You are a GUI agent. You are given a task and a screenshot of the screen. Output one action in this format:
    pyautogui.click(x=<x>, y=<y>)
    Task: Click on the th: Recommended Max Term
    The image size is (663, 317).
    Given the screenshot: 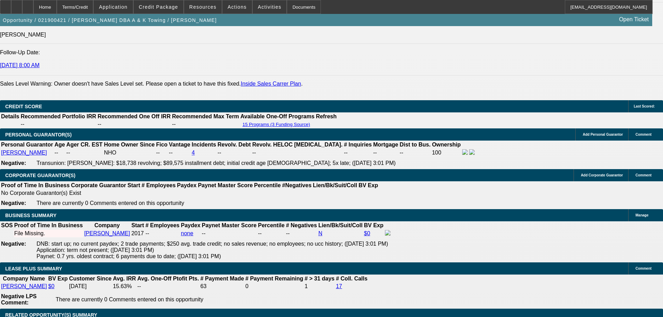 What is the action you would take?
    pyautogui.click(x=205, y=117)
    